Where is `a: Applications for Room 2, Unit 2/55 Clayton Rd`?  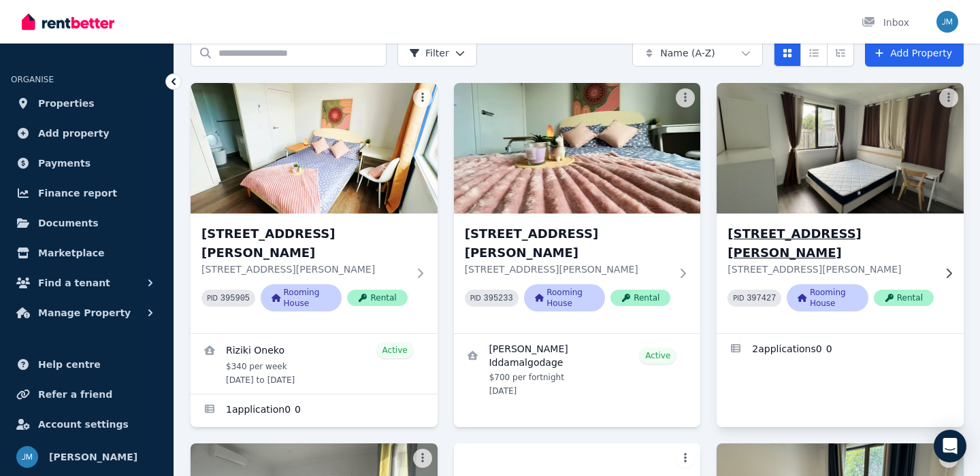 a: Applications for Room 2, Unit 2/55 Clayton Rd is located at coordinates (314, 411).